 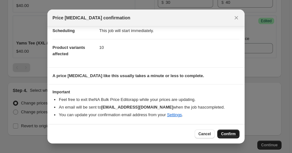 I want to click on dd: 10, so click(x=169, y=47).